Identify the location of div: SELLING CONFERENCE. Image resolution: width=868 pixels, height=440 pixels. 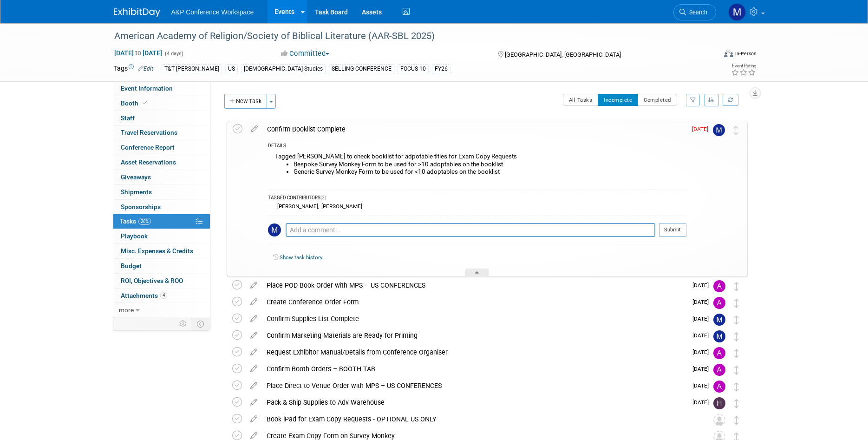
(361, 69).